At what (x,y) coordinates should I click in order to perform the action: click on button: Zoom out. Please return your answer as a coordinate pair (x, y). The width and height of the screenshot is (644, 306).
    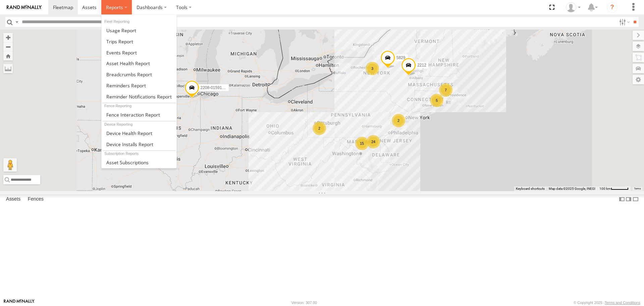
    Looking at the image, I should click on (8, 46).